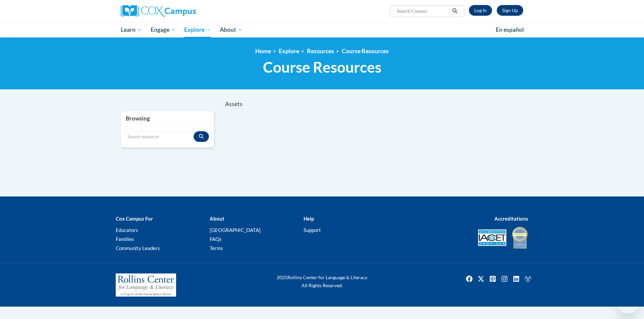 This screenshot has width=644, height=319. I want to click on span: Explore, so click(197, 30).